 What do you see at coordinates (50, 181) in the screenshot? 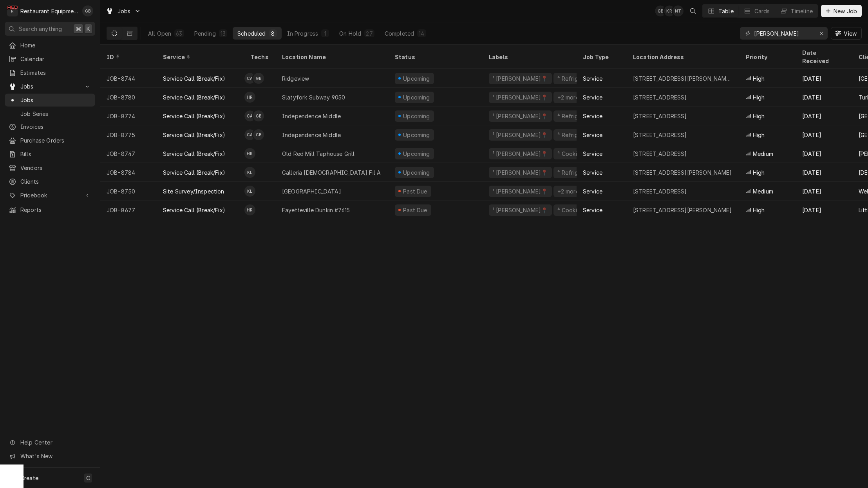
I see `a: Clients` at bounding box center [50, 181].